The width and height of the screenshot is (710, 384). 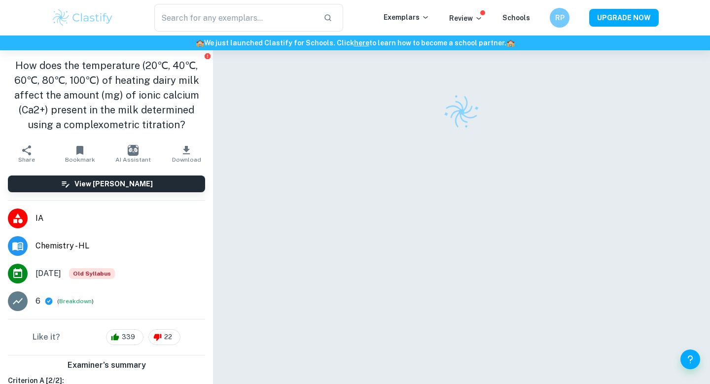 What do you see at coordinates (82, 18) in the screenshot?
I see `a: Clastify logo` at bounding box center [82, 18].